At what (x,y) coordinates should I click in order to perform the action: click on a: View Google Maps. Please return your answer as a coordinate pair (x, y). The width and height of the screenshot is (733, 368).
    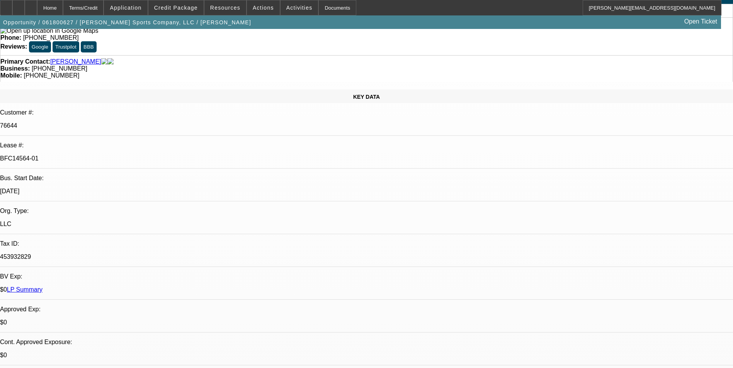
    Looking at the image, I should click on (49, 31).